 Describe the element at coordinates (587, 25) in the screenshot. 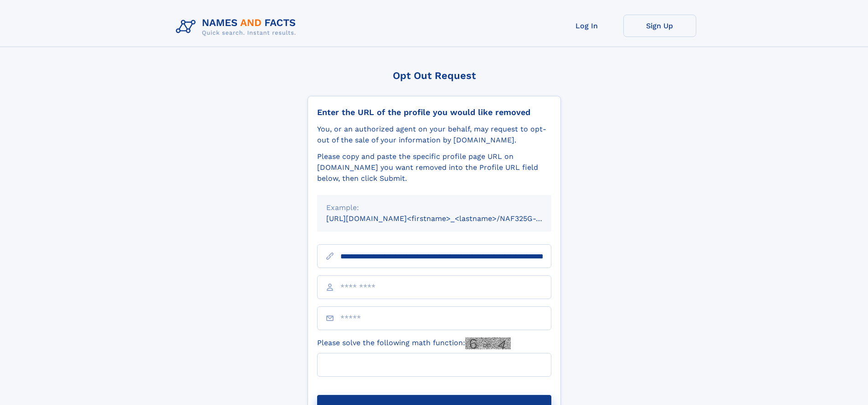

I see `a: Log In` at that location.